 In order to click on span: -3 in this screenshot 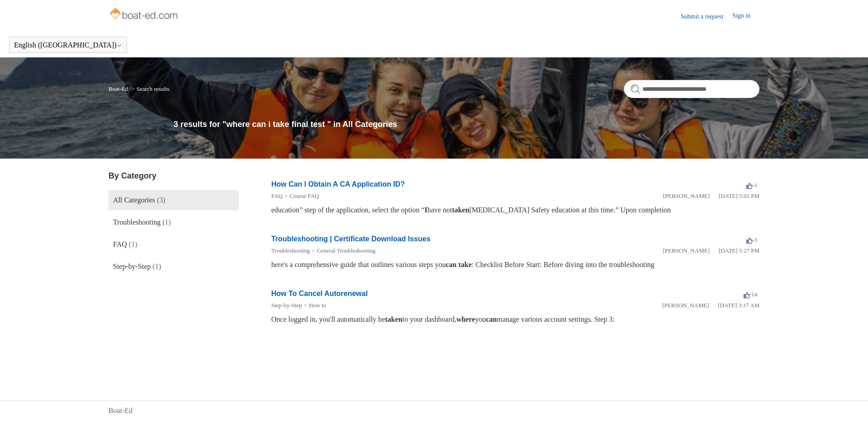, I will do `click(752, 239)`.